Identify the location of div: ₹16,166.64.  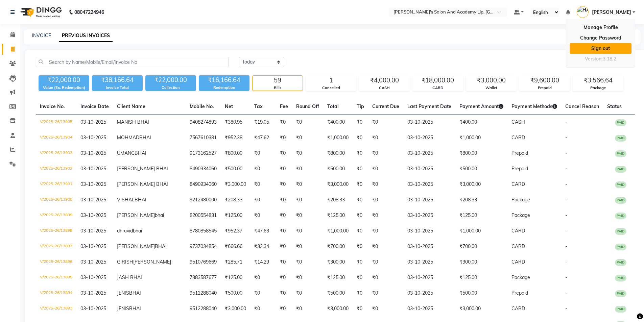
(224, 80).